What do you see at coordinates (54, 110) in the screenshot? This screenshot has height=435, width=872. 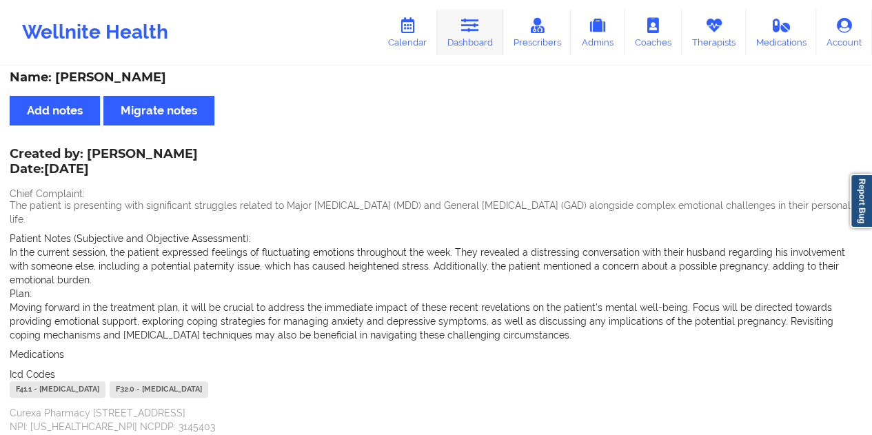 I see `button: Add notes` at bounding box center [54, 110].